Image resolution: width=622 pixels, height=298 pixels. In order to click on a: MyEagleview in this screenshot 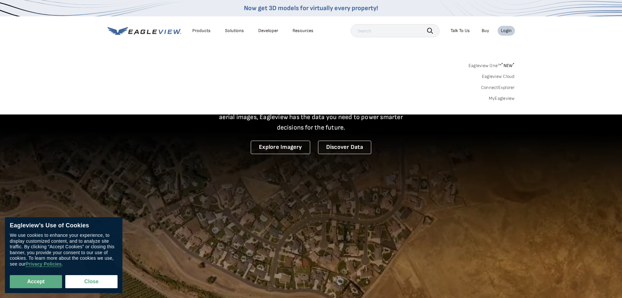, I will do `click(502, 98)`.